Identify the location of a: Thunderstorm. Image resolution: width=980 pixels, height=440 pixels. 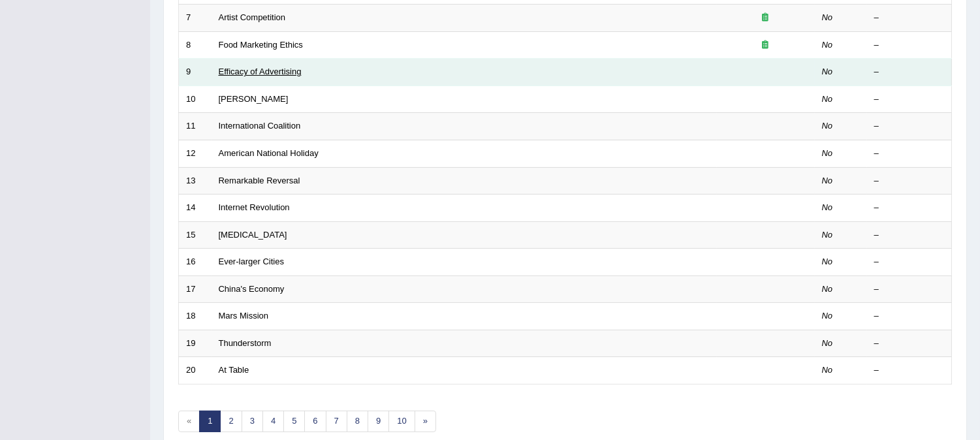
(245, 343).